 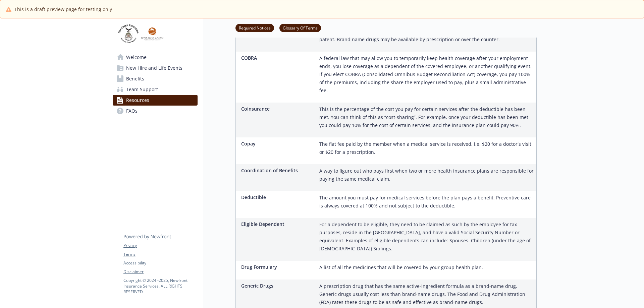 I want to click on p: Eligible Dependent, so click(x=275, y=224).